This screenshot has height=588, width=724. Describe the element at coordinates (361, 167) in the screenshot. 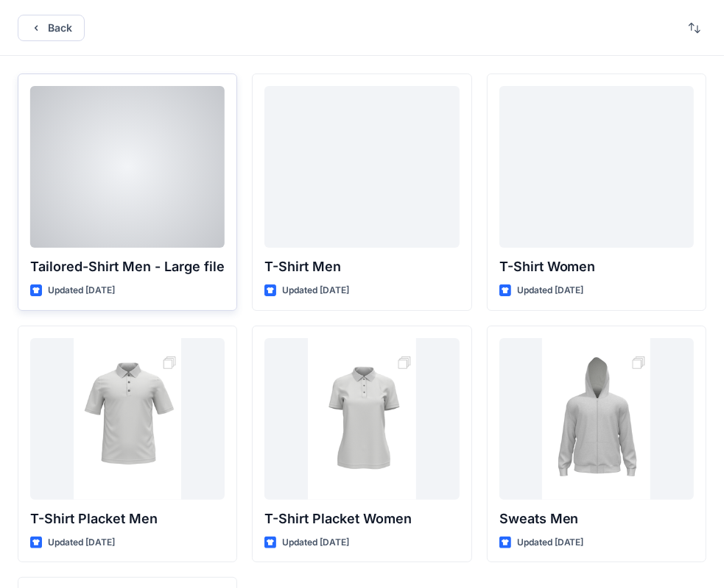

I see `a: T-Shirt Men` at that location.